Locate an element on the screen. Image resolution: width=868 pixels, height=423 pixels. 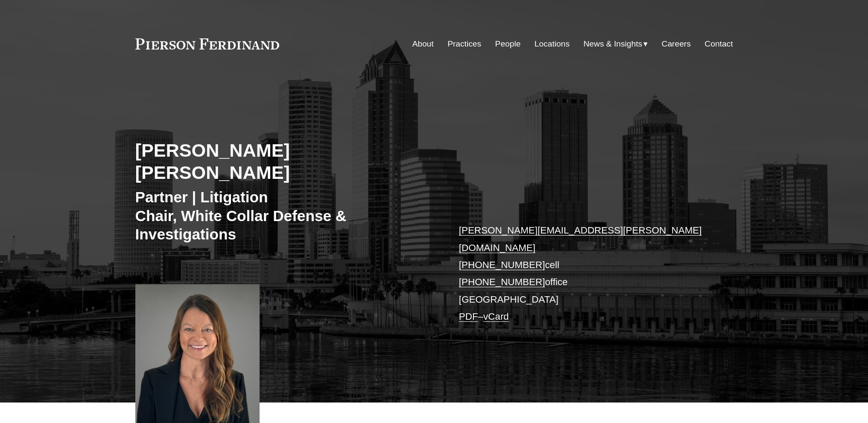
a: People is located at coordinates (508, 44).